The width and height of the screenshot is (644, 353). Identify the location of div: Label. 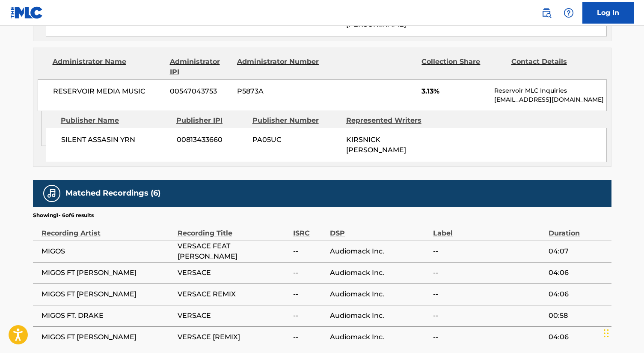
(489, 228).